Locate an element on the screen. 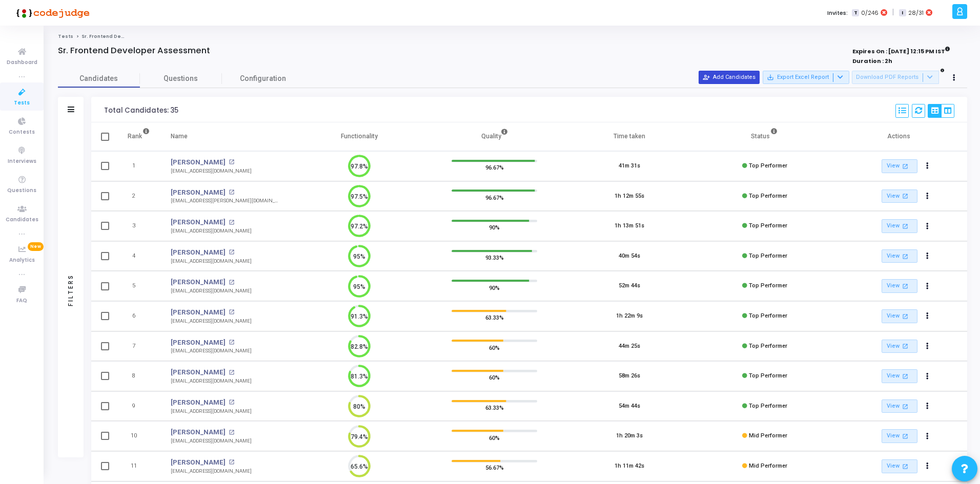 This screenshot has height=484, width=980. div: 1h 11m 42s is located at coordinates (629, 466).